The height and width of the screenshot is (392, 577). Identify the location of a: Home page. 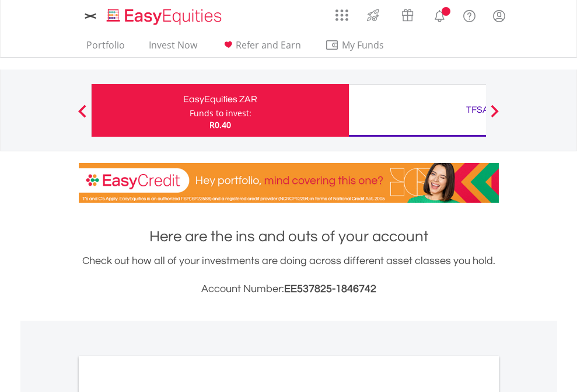
(164, 15).